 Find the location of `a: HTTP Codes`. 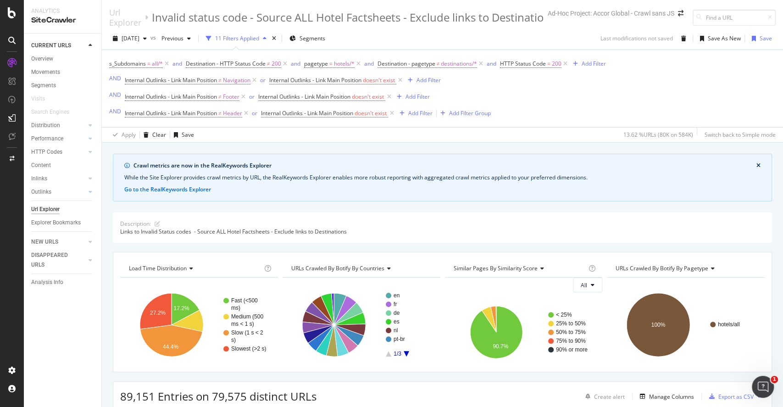

a: HTTP Codes is located at coordinates (58, 152).